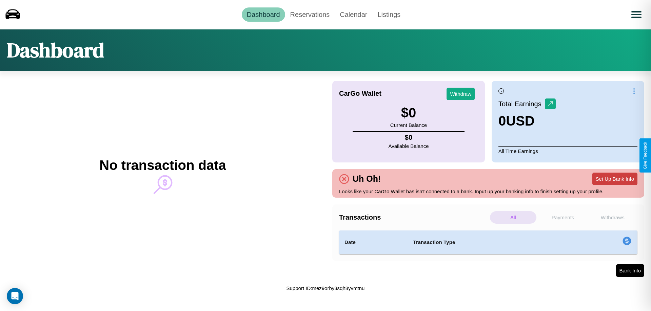  Describe the element at coordinates (162, 165) in the screenshot. I see `h2: No transaction data` at that location.